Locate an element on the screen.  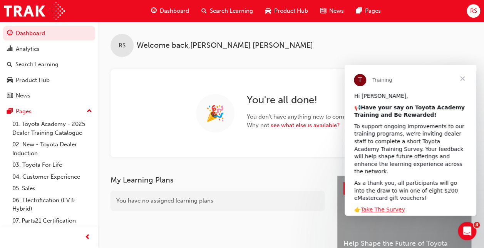
h2: You're all done! is located at coordinates (317, 100).